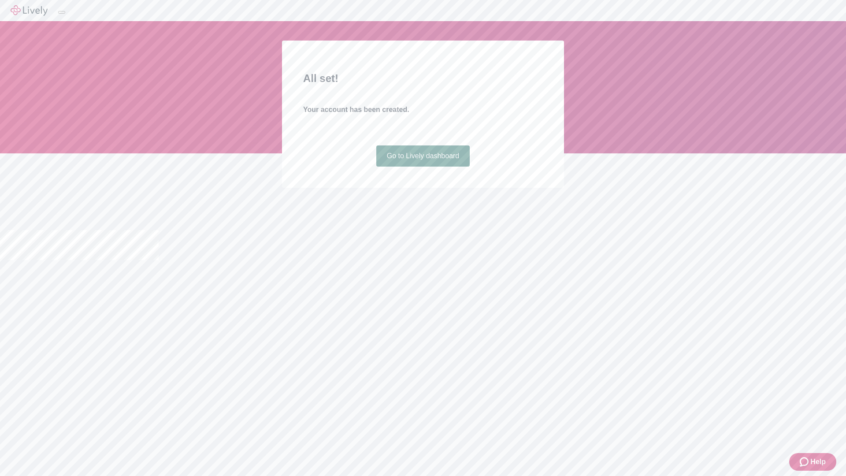 The image size is (846, 476). What do you see at coordinates (805, 462) in the screenshot?
I see `svg: Zendesk support icon` at bounding box center [805, 462].